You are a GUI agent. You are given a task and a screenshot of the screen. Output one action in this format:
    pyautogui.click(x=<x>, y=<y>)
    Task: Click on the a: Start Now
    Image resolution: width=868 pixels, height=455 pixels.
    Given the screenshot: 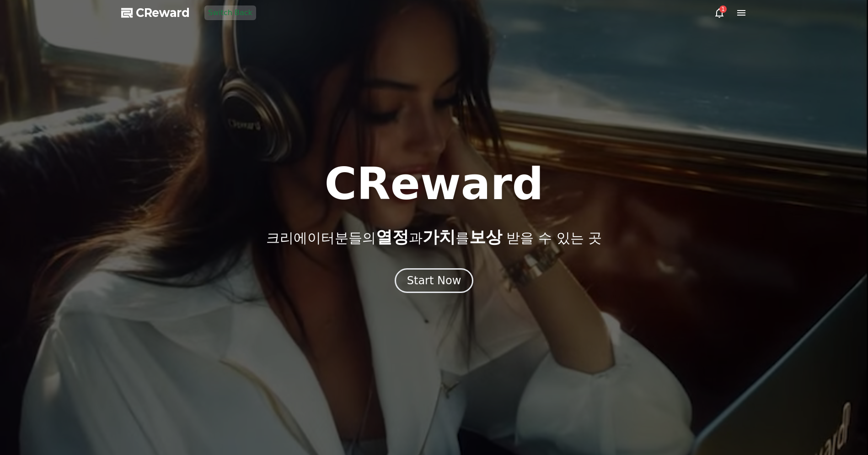 What is the action you would take?
    pyautogui.click(x=434, y=281)
    